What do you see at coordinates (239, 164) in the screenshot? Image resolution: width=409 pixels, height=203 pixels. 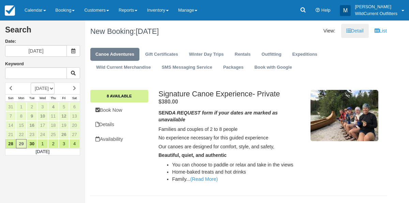 I see `li: You can choose to paddle or relax and take in the views` at bounding box center [239, 164].